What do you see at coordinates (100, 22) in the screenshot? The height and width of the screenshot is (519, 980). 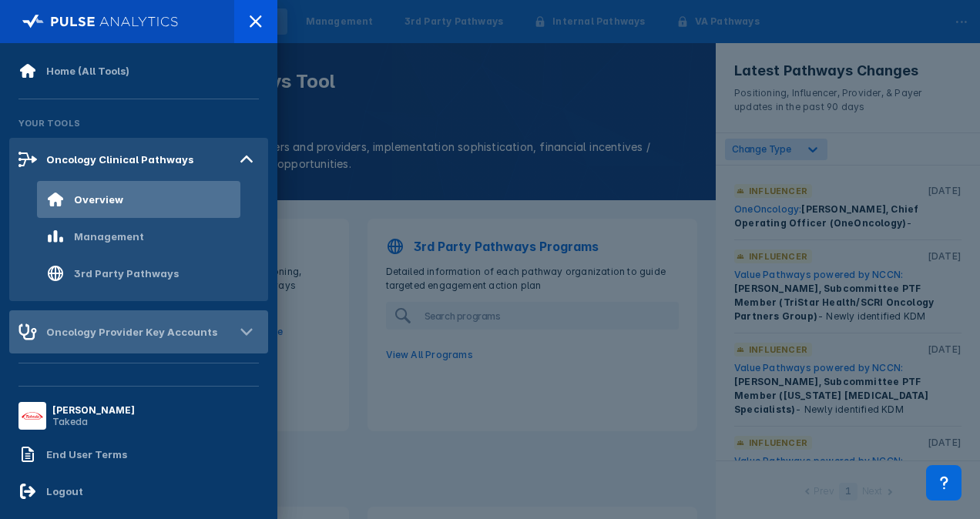 I see `img: pulse-logo-full-white.svg` at bounding box center [100, 22].